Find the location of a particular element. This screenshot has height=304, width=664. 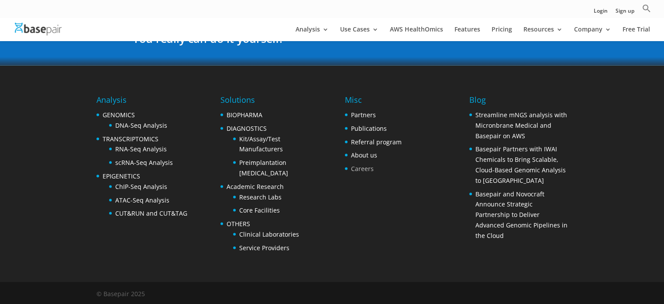

a: scRNA-Seq Analysis is located at coordinates (144, 162).